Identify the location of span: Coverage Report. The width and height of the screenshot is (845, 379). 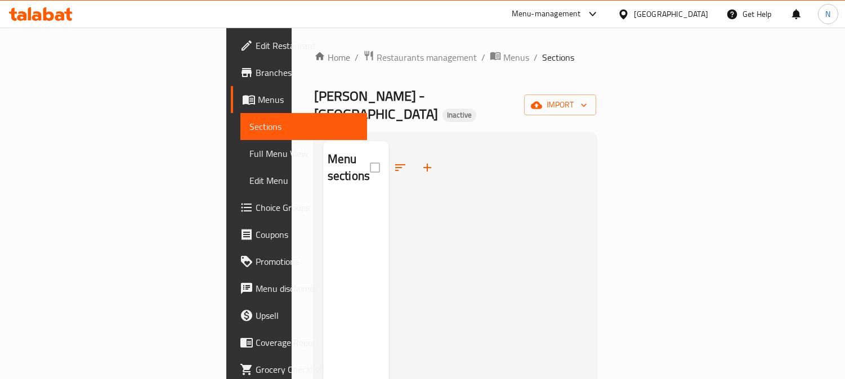
(307, 343).